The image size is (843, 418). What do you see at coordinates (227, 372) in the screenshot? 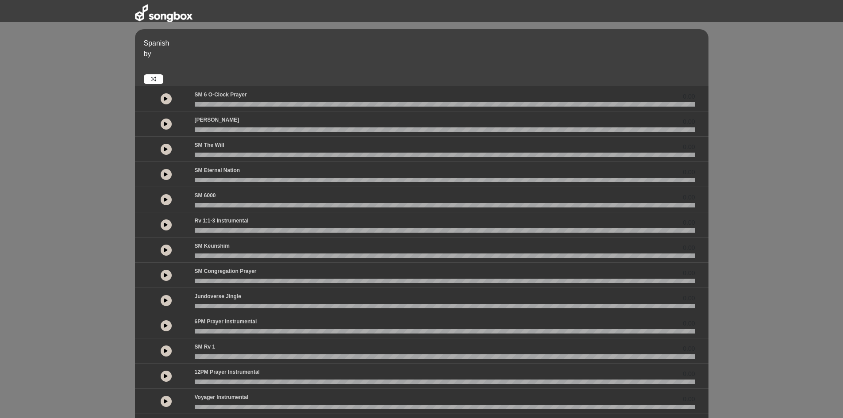
I see `p: 12PM Prayer Instrumental` at bounding box center [227, 372].